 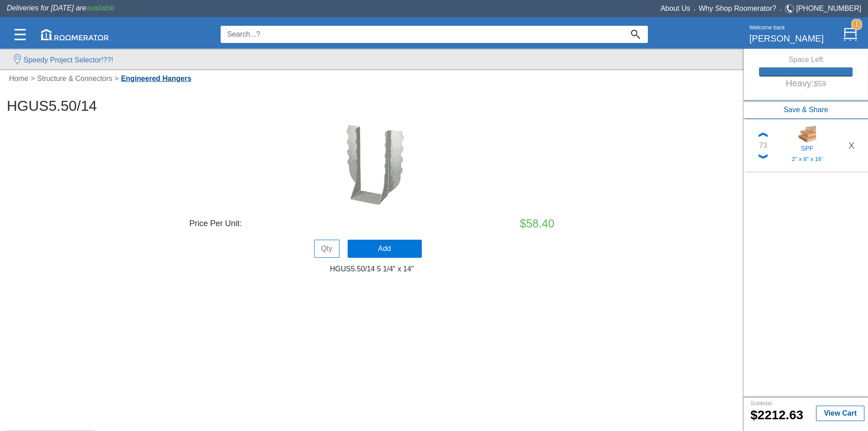 What do you see at coordinates (75, 34) in the screenshot?
I see `img: roomerator-logo.svg` at bounding box center [75, 34].